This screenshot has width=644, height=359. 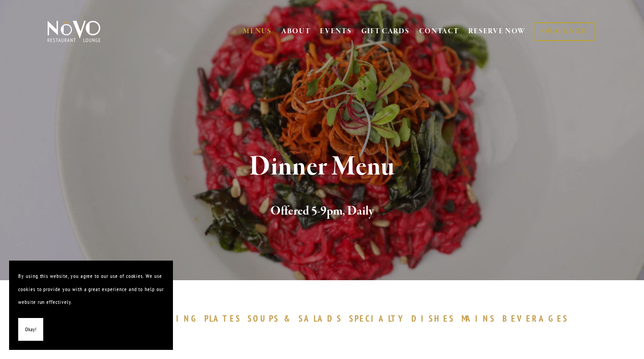 What do you see at coordinates (297, 318) in the screenshot?
I see `a: SOUPS&SALADS` at bounding box center [297, 318].